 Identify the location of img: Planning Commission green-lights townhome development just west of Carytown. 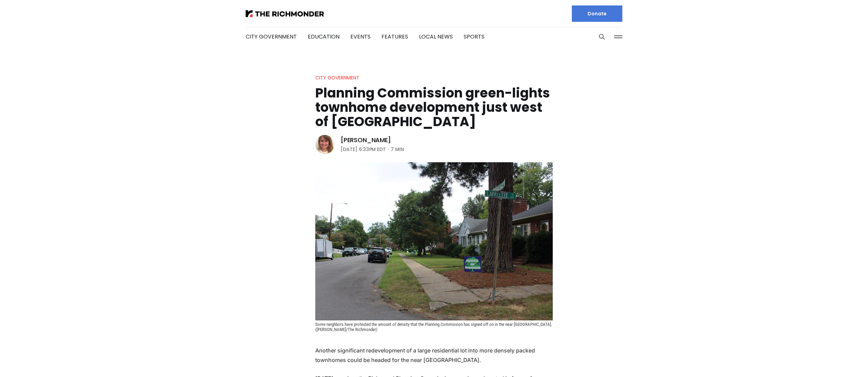
(434, 241).